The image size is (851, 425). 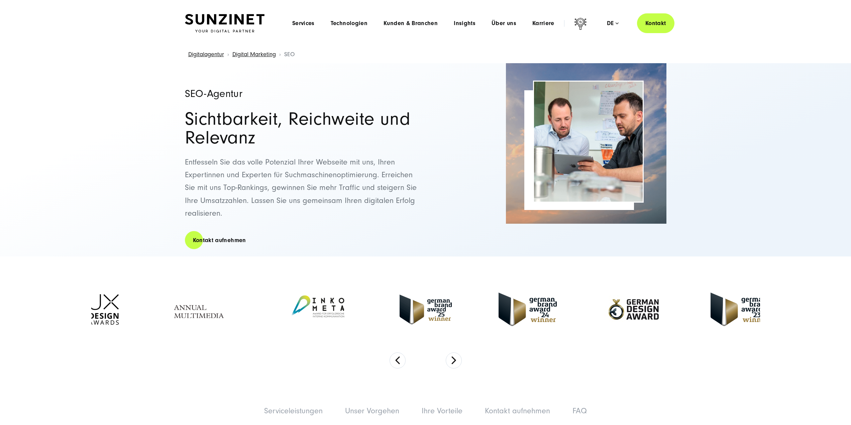 I want to click on button: Next, so click(x=454, y=361).